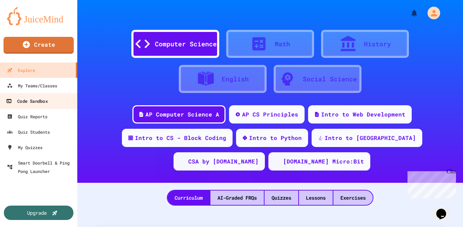  What do you see at coordinates (353, 198) in the screenshot?
I see `div: Exercises` at bounding box center [353, 198].